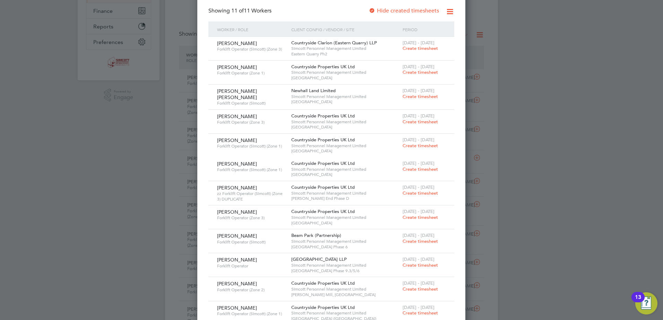  What do you see at coordinates (252, 29) in the screenshot?
I see `div: Worker / Role` at bounding box center [252, 29].